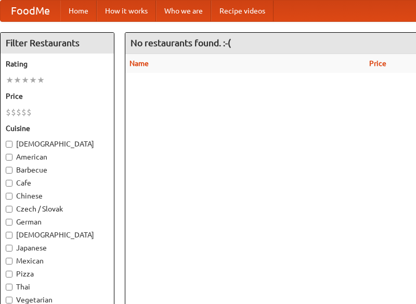 The height and width of the screenshot is (304, 416). What do you see at coordinates (9, 157) in the screenshot?
I see `input: American` at bounding box center [9, 157].